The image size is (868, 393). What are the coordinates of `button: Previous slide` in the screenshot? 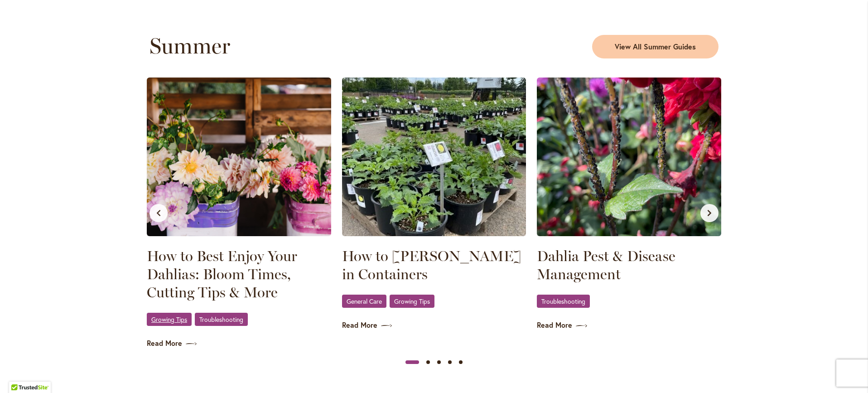 It's located at (158, 213).